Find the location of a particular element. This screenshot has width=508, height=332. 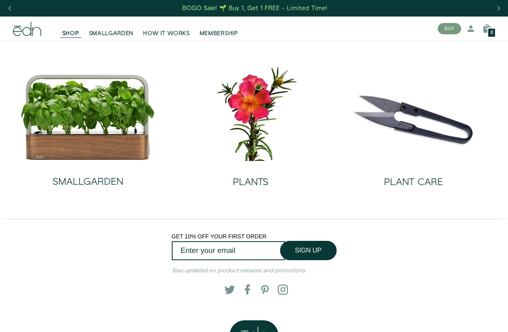

a: PLANTS is located at coordinates (250, 178).